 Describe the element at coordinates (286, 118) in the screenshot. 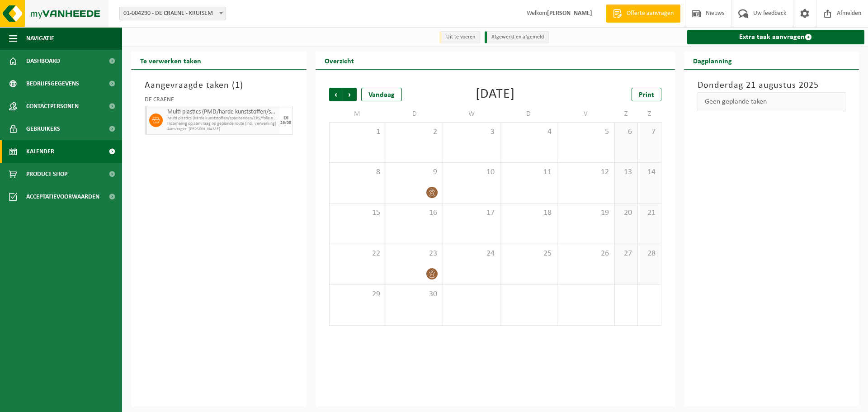

I see `div: DI` at that location.